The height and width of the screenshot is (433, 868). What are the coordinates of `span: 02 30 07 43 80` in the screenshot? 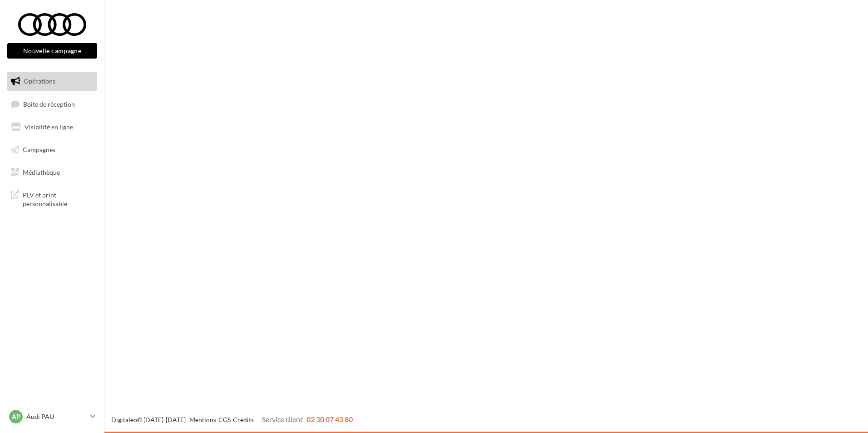 It's located at (329, 418).